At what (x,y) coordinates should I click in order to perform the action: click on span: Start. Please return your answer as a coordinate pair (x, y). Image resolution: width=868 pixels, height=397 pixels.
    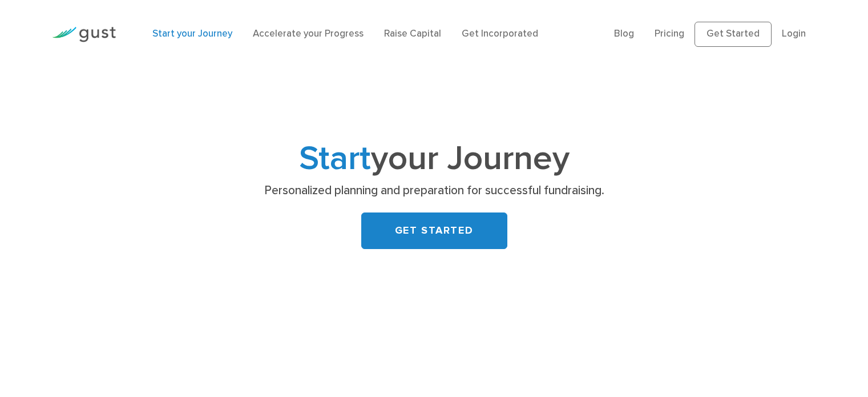
    Looking at the image, I should click on (335, 158).